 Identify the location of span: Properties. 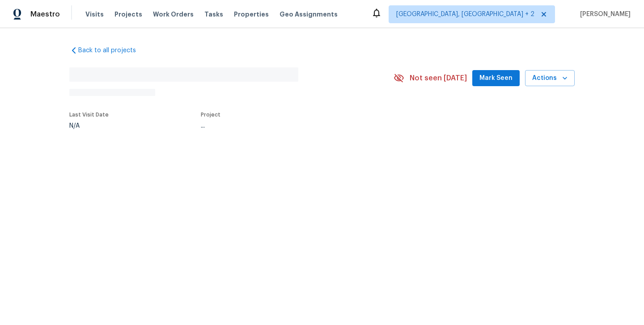
(251, 14).